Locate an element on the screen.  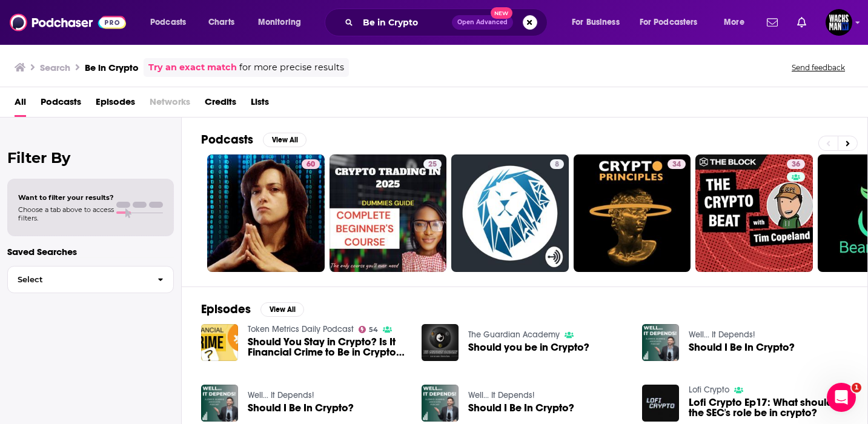
h2: Filter By is located at coordinates (90, 157).